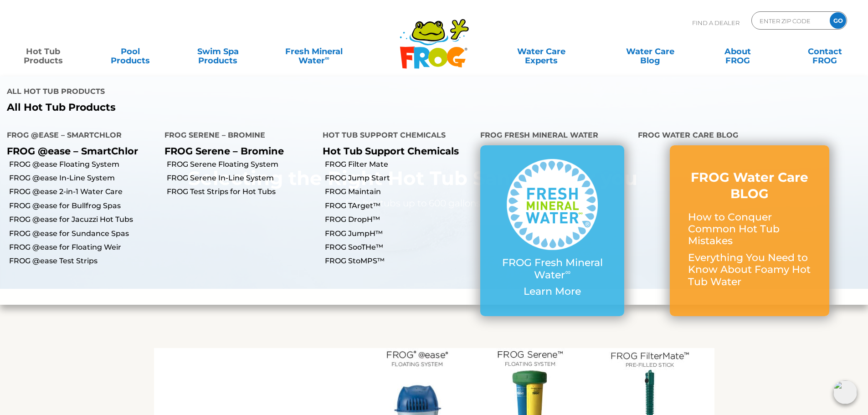 Image resolution: width=868 pixels, height=415 pixels. Describe the element at coordinates (399, 247) in the screenshot. I see `a: FROG SooTHe™` at that location.